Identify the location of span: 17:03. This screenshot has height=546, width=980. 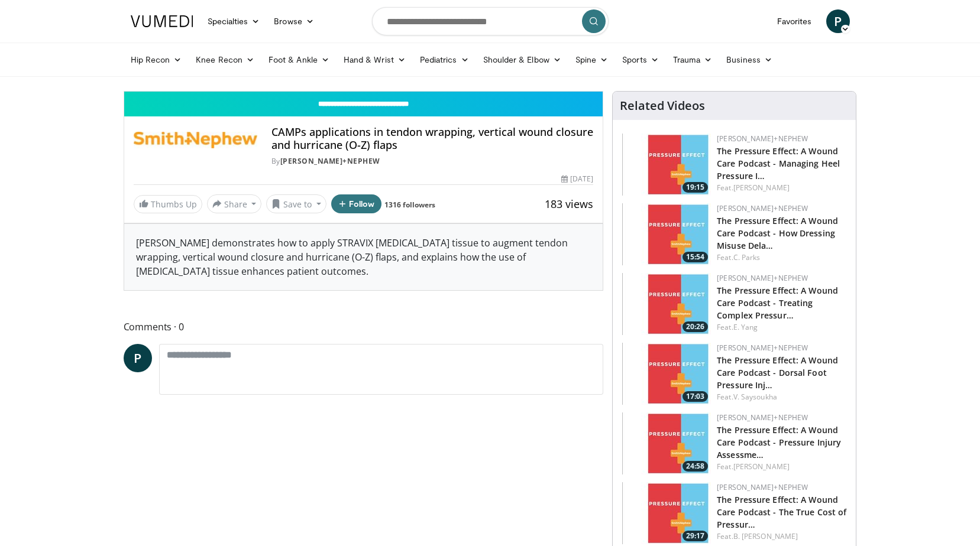
(695, 397).